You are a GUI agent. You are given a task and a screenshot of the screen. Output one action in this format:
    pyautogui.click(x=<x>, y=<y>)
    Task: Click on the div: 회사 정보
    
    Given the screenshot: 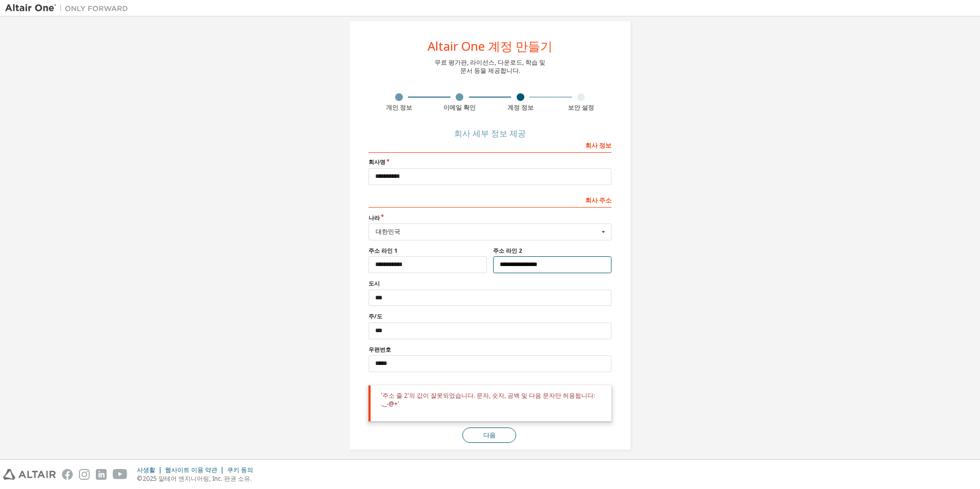 What is the action you would take?
    pyautogui.click(x=490, y=145)
    